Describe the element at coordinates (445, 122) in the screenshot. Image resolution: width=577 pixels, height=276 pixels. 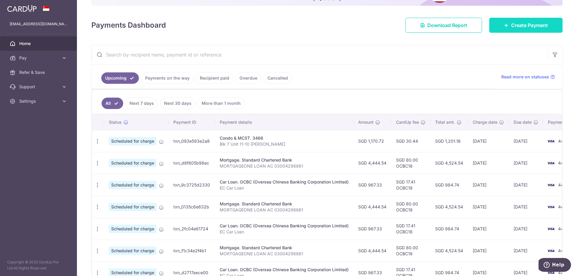
I see `span: Total amt.` at that location.